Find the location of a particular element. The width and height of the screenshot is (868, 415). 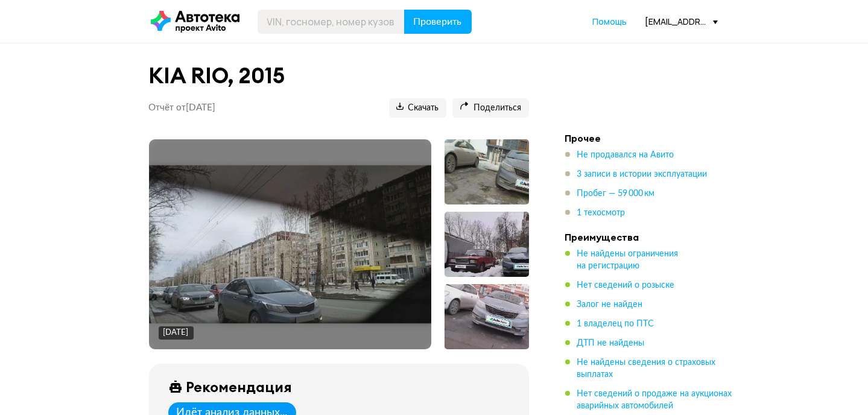

a: Помощь is located at coordinates (610, 22).